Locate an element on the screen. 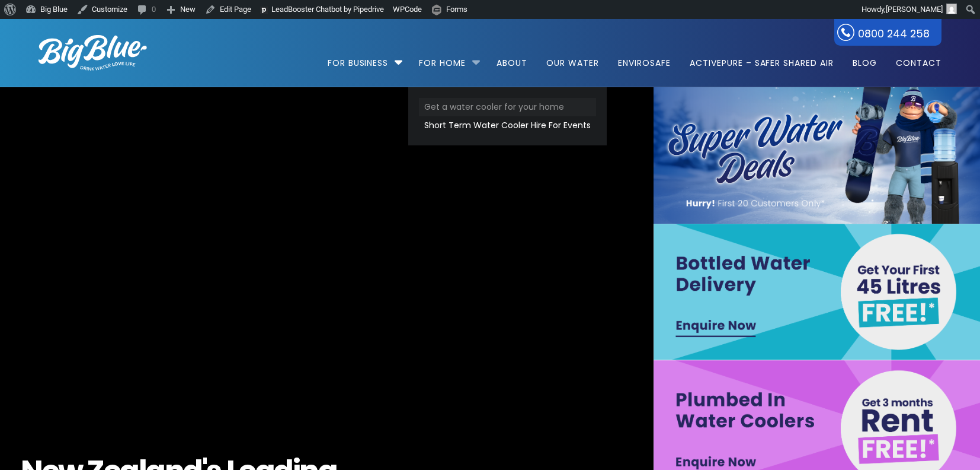 This screenshot has height=470, width=980. a: For Business is located at coordinates (362, 57).